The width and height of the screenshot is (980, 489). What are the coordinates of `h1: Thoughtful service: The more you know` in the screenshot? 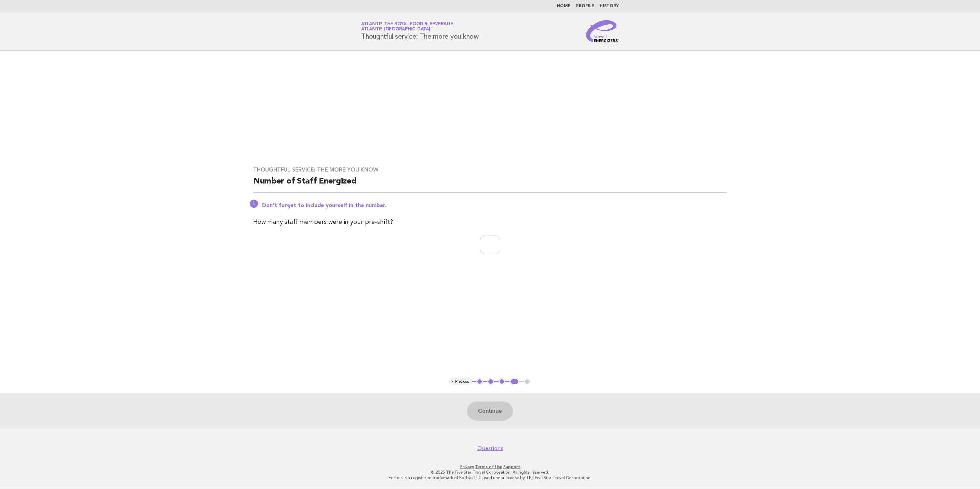 It's located at (420, 31).